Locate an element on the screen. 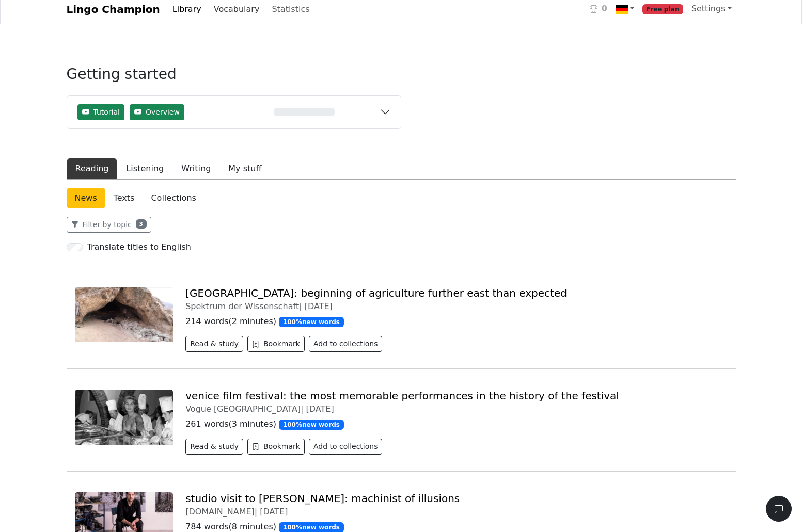  button: TutorialOverview is located at coordinates (234, 112).